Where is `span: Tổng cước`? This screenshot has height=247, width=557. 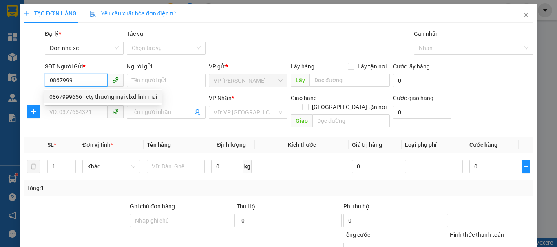
span: Tổng cước is located at coordinates (357, 235).